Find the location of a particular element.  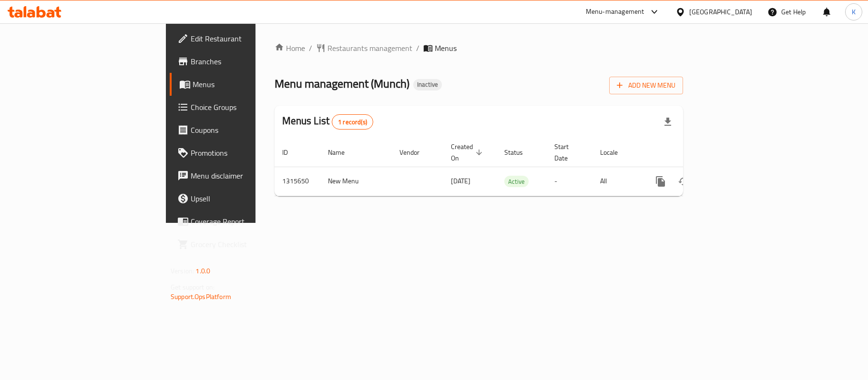

span: Active is located at coordinates (516, 181).